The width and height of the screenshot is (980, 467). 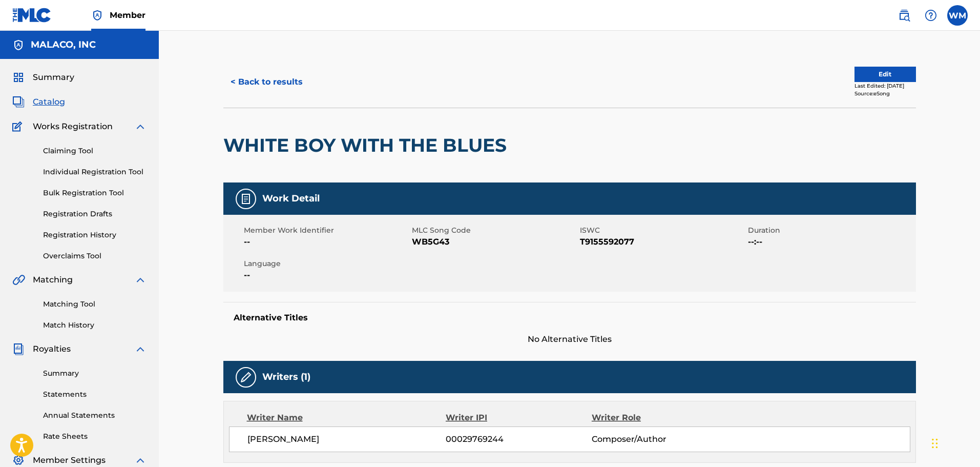 I want to click on button: Edit, so click(x=885, y=74).